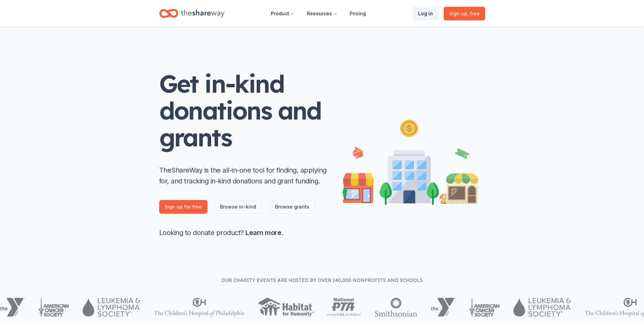 This screenshot has width=644, height=324. What do you see at coordinates (286, 307) in the screenshot?
I see `img: Habitat for Humanity` at bounding box center [286, 307].